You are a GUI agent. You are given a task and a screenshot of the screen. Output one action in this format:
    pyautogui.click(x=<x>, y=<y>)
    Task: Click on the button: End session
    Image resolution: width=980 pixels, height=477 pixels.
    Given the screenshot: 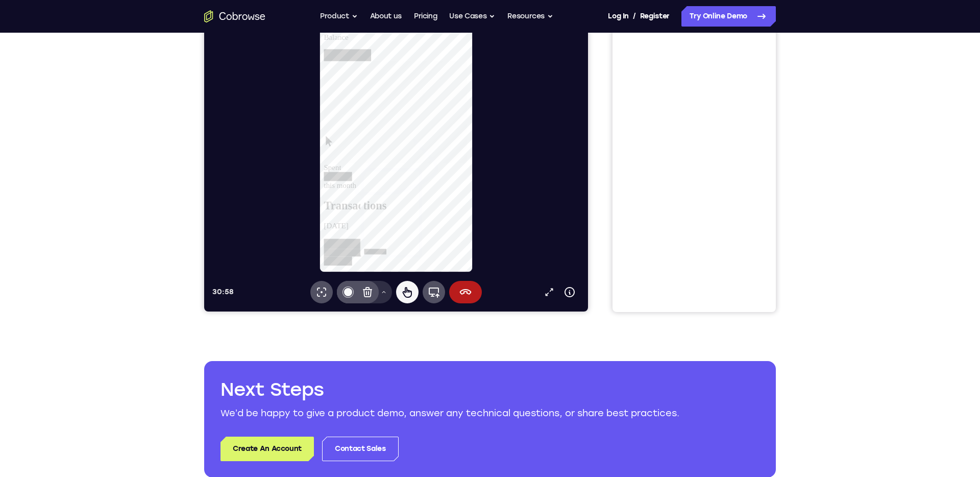 What is the action you would take?
    pyautogui.click(x=261, y=323)
    